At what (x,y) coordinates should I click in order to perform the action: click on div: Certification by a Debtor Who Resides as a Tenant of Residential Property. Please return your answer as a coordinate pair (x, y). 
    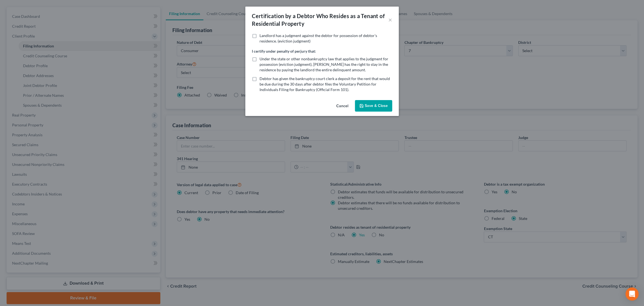
    Looking at the image, I should click on (320, 20).